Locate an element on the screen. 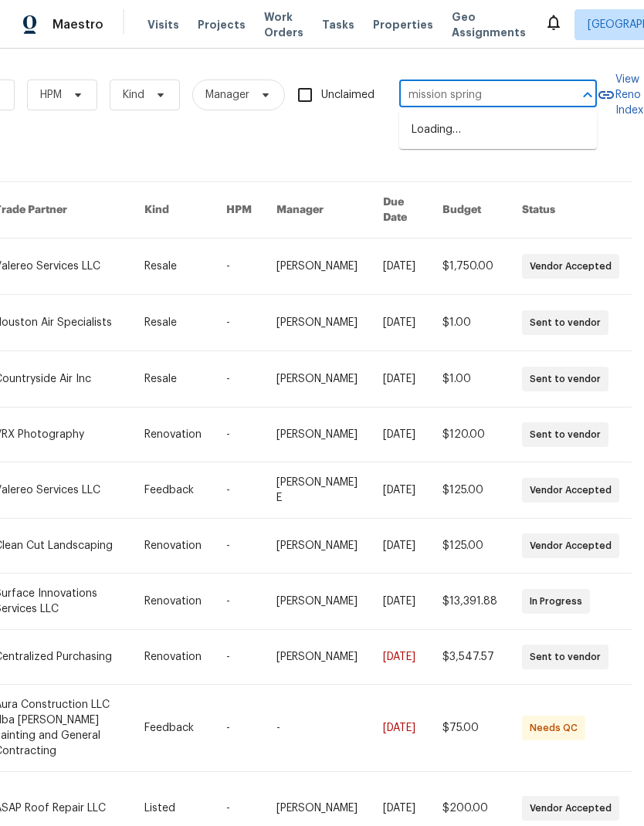  span: Properties is located at coordinates (403, 24).